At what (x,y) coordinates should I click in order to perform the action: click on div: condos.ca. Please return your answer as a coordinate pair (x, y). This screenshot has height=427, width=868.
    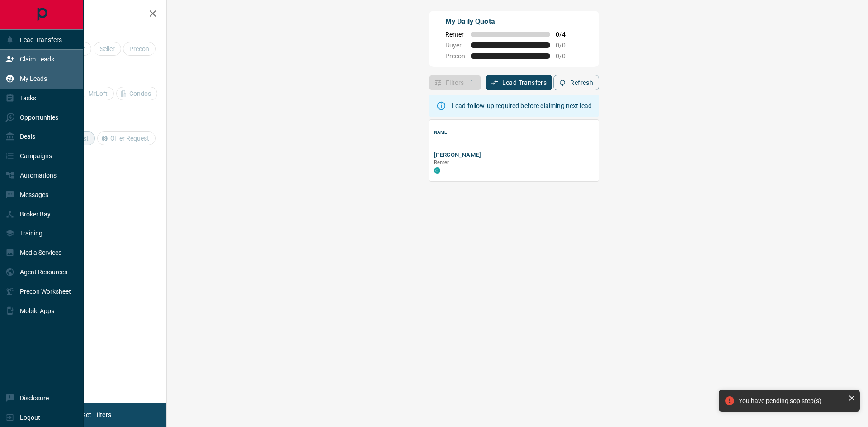
    Looking at the image, I should click on (437, 171).